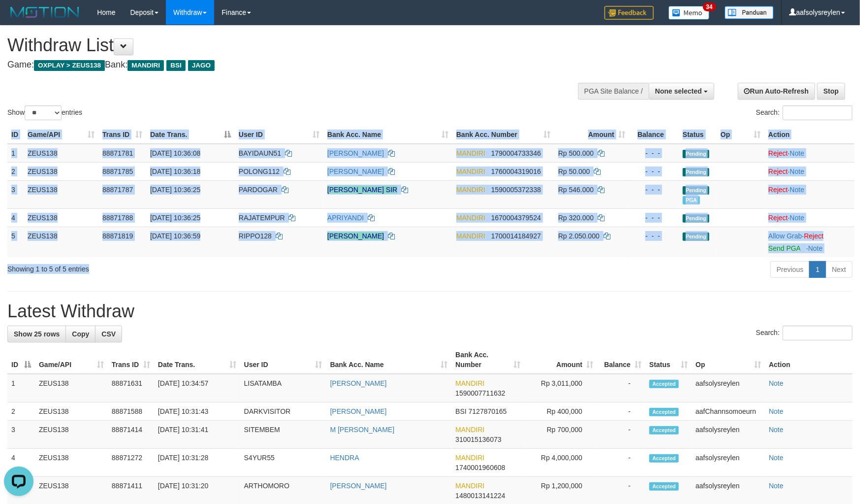 The width and height of the screenshot is (860, 504). What do you see at coordinates (45, 13) in the screenshot?
I see `img: MOTION_logo.png` at bounding box center [45, 13].